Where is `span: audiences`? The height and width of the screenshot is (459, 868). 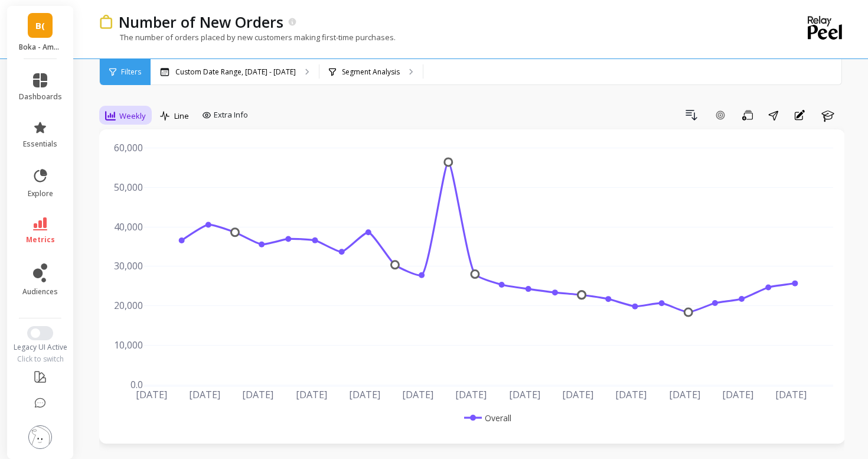
span: audiences is located at coordinates (40, 291).